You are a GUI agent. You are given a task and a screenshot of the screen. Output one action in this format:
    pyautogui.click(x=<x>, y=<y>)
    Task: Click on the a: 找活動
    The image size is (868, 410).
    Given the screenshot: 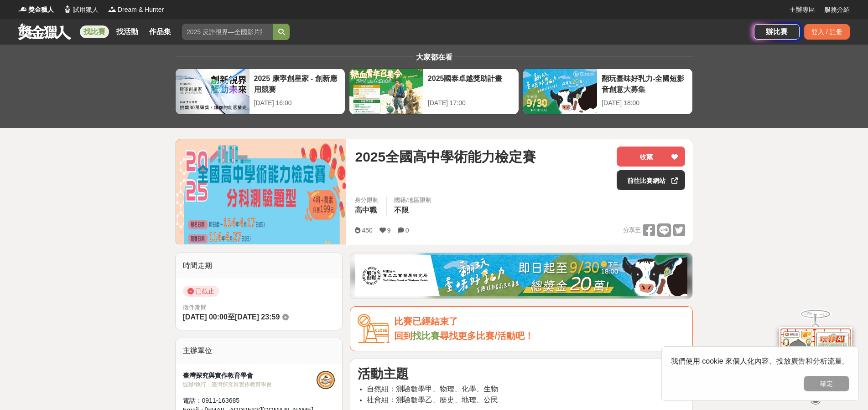 What is the action you would take?
    pyautogui.click(x=127, y=32)
    